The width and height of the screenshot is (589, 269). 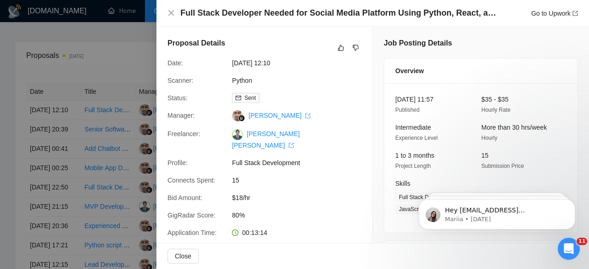 What do you see at coordinates (481, 254) in the screenshot?
I see `div: Client Details` at bounding box center [481, 254].